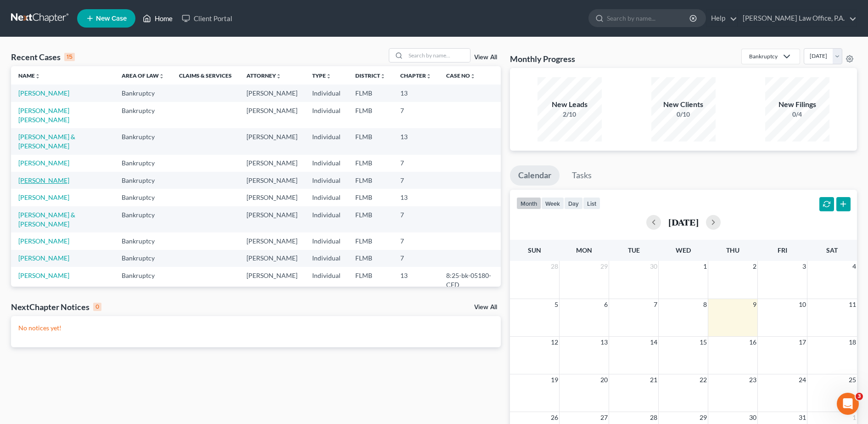  Describe the element at coordinates (256, 328) in the screenshot. I see `p: No notices yet!` at that location.